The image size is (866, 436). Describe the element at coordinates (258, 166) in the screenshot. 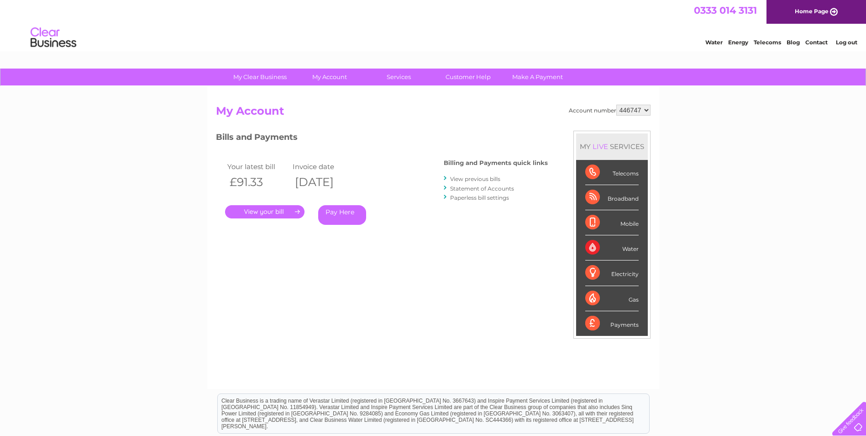

I see `td: Your latest bill` at that location.